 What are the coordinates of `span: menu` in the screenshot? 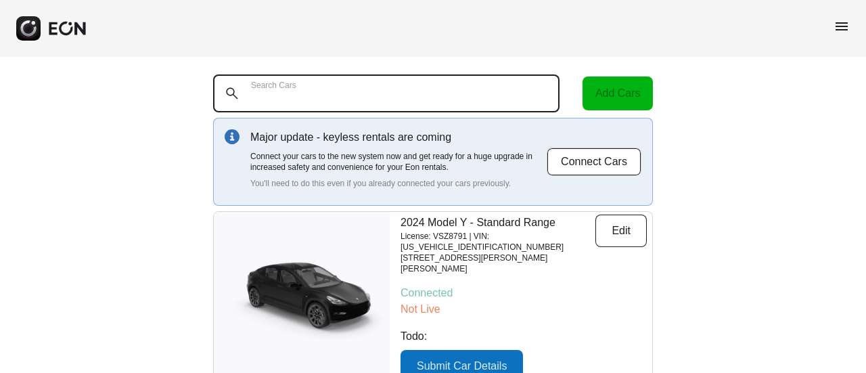 It's located at (842, 26).